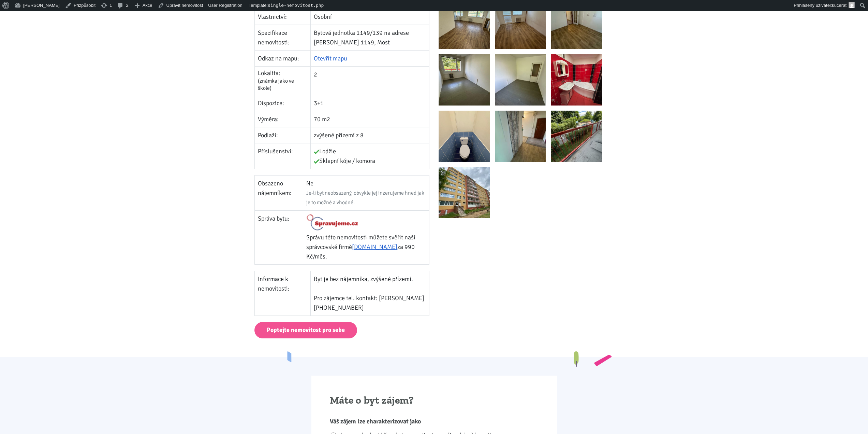  What do you see at coordinates (295, 5) in the screenshot?
I see `span: single-nemovitost.php` at bounding box center [295, 5].